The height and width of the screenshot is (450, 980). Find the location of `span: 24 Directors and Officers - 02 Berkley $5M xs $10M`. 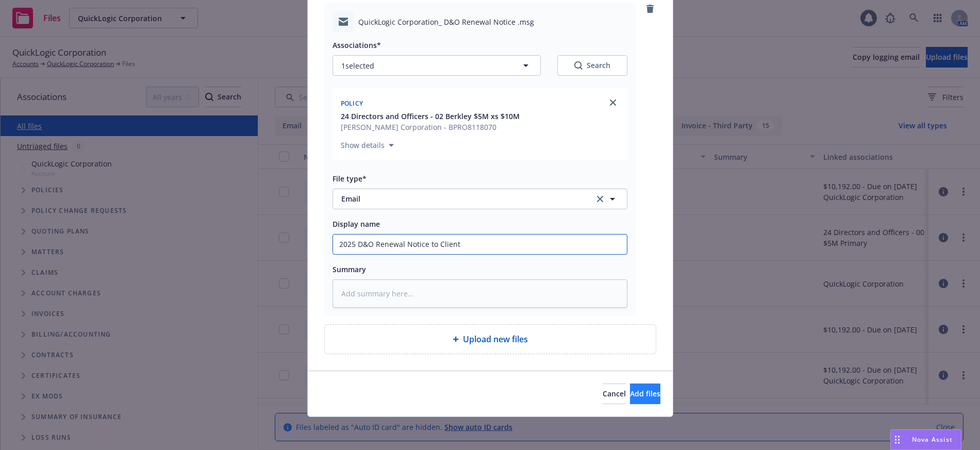

span: 24 Directors and Officers - 02 Berkley $5M xs $10M is located at coordinates (430, 116).